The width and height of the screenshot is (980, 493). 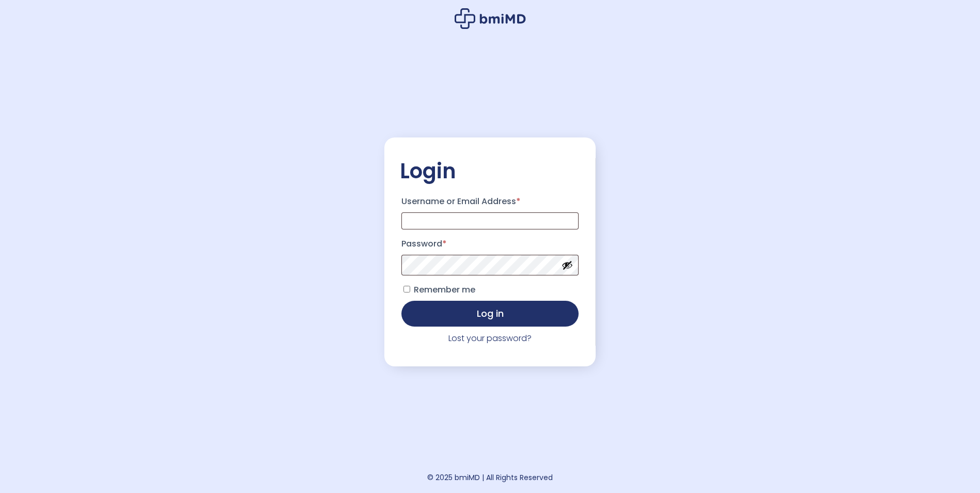 I want to click on label: Username or Email Address, so click(x=490, y=201).